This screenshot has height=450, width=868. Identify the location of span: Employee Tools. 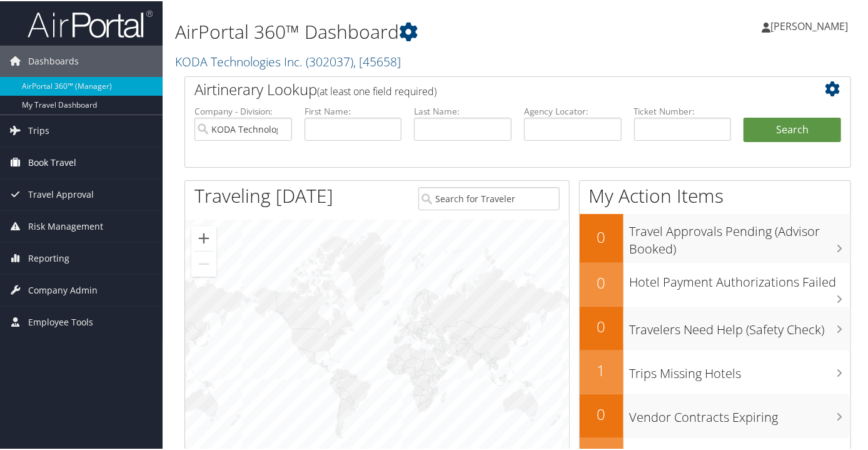
(61, 321).